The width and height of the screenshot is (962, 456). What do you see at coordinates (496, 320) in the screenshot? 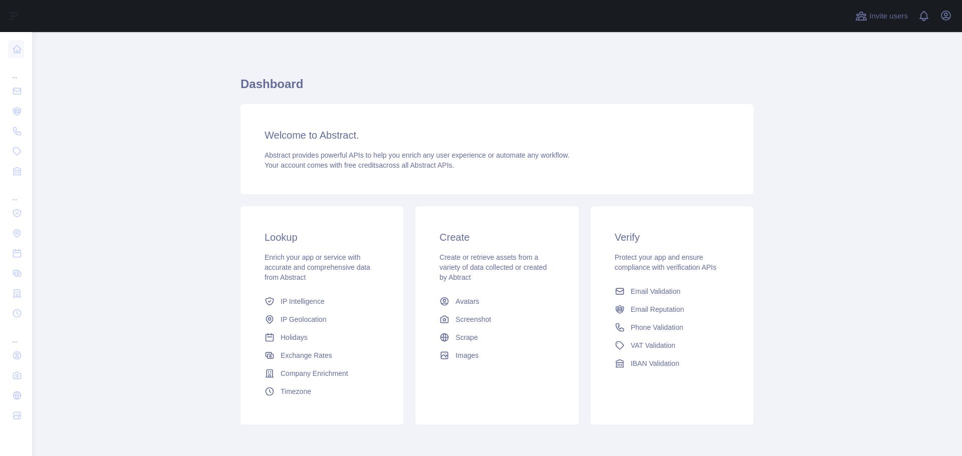
I see `a: Screenshot` at bounding box center [496, 320].